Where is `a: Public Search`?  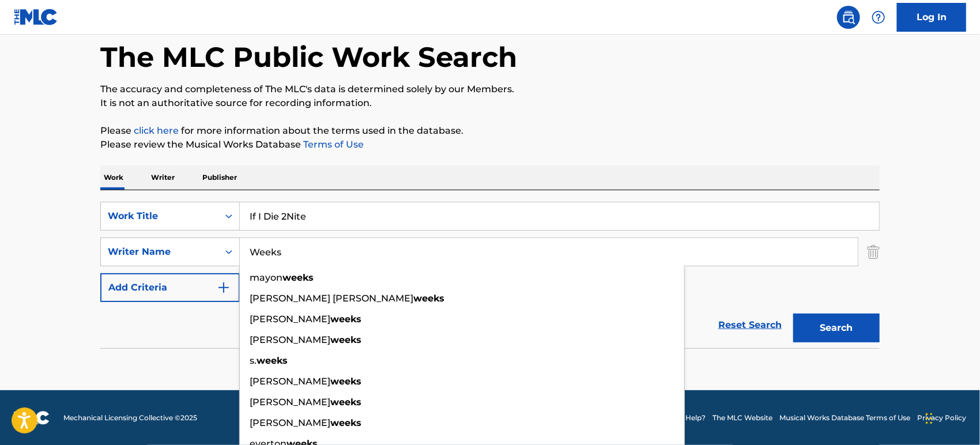 a: Public Search is located at coordinates (849, 17).